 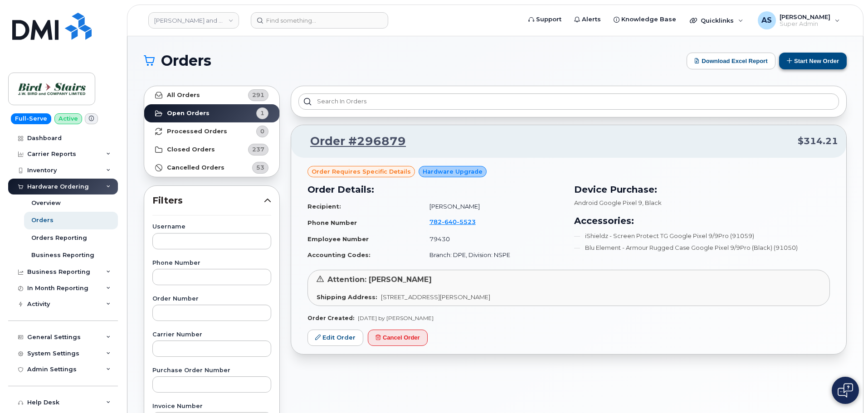 I want to click on h3: Order Details:, so click(x=435, y=190).